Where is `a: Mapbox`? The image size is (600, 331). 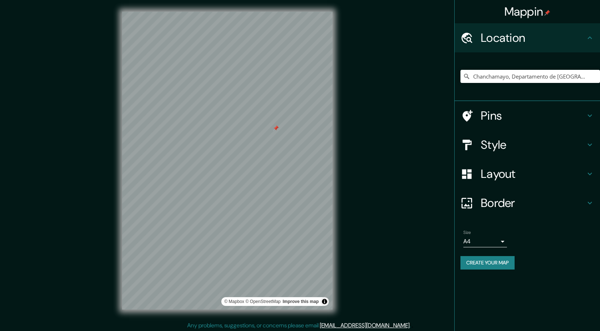
a: Mapbox is located at coordinates (234, 301).